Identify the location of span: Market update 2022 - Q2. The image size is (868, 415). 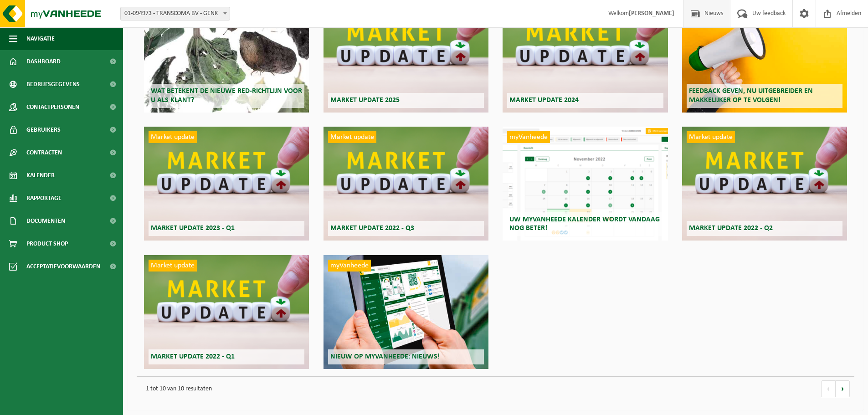
(731, 228).